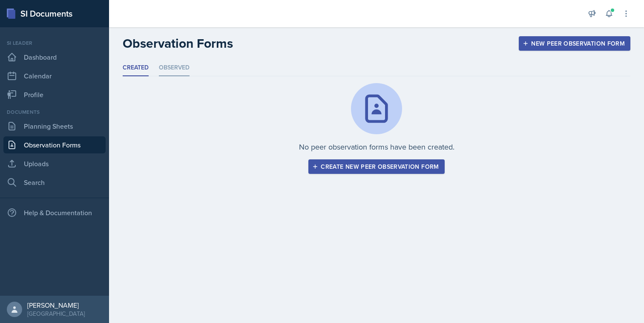 Image resolution: width=644 pixels, height=323 pixels. Describe the element at coordinates (54, 43) in the screenshot. I see `div: Si leader` at that location.